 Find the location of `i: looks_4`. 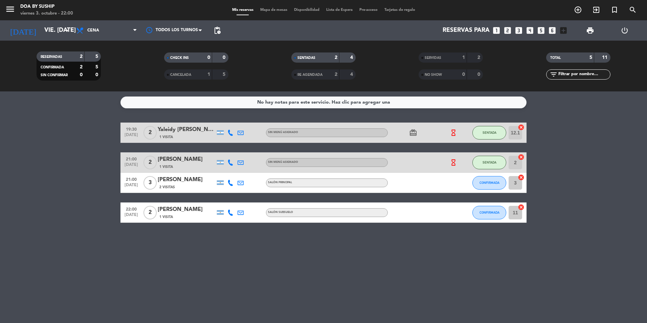

i: looks_4 is located at coordinates (530, 30).